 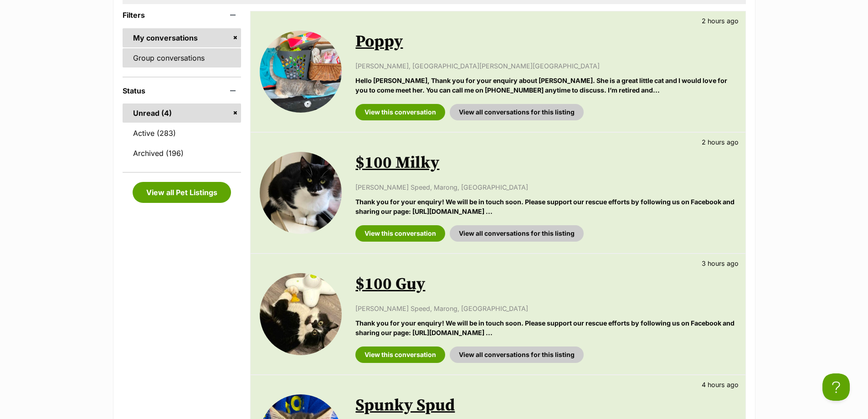 What do you see at coordinates (405, 405) in the screenshot?
I see `a: Spunky Spud` at bounding box center [405, 405].